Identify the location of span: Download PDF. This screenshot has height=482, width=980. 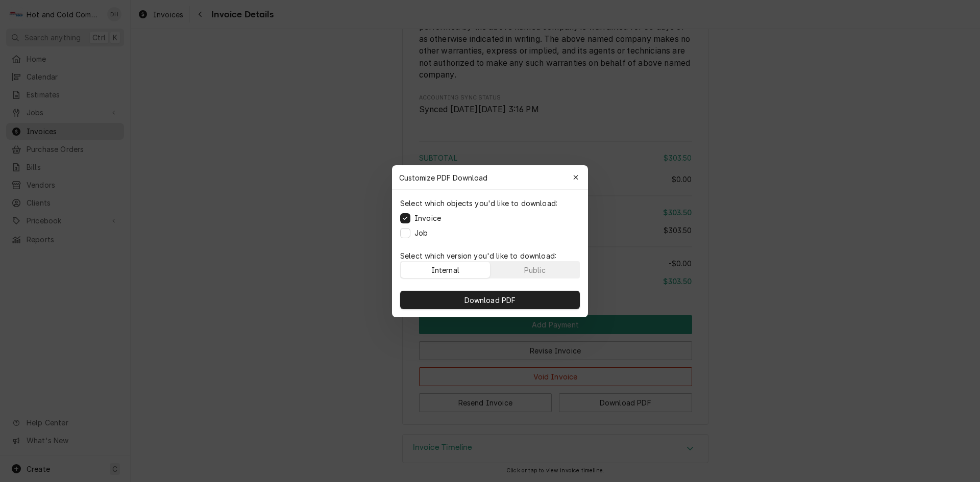
(490, 299).